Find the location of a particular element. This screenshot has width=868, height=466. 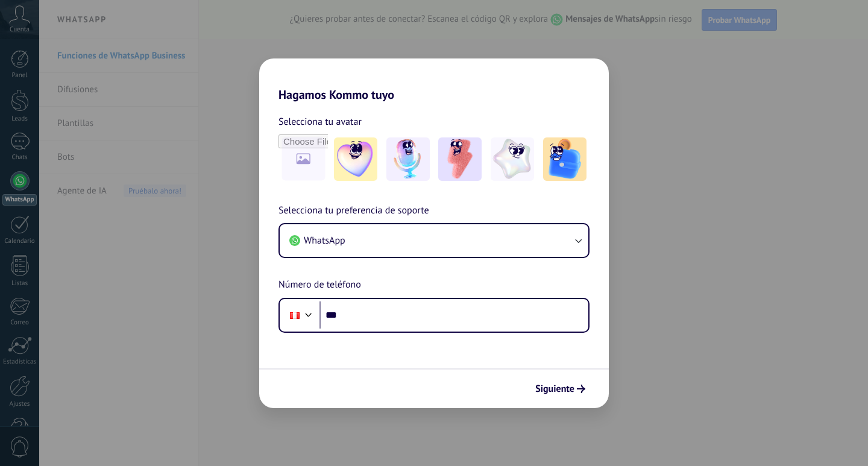

img: -5.jpeg is located at coordinates (565, 159).